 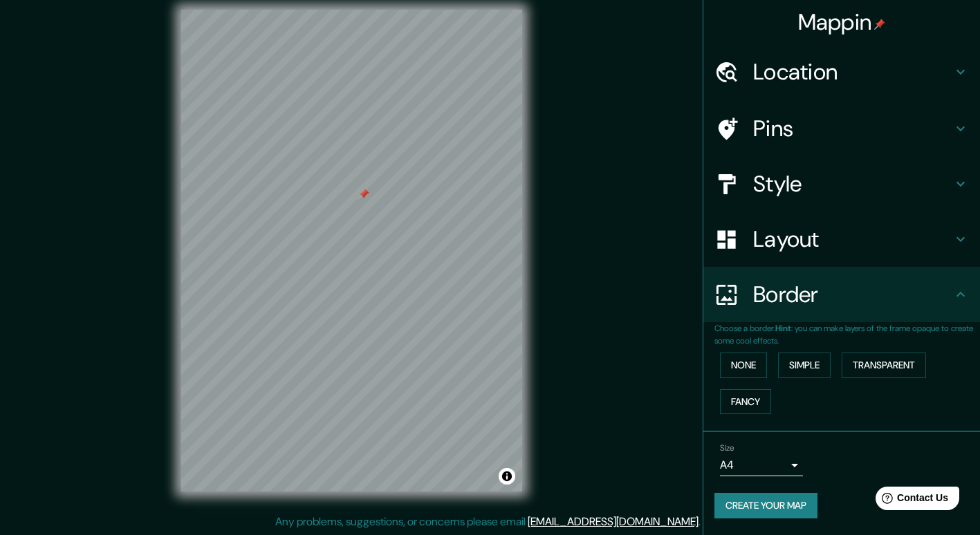 What do you see at coordinates (852, 71) in the screenshot?
I see `h4: Location` at bounding box center [852, 71].